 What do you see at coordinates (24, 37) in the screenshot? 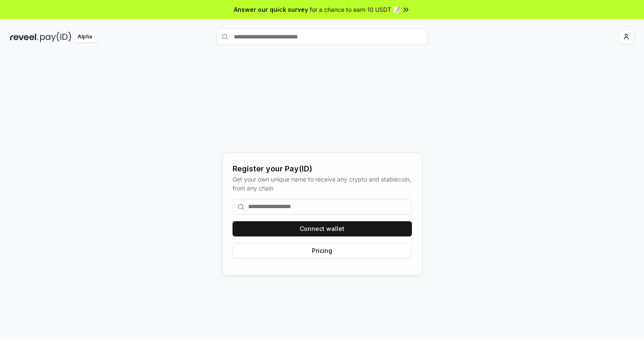
I see `img: reveel_dark` at bounding box center [24, 37].